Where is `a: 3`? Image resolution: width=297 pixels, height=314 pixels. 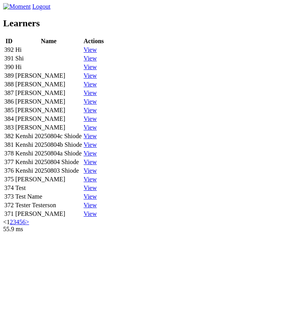
a: 3 is located at coordinates (15, 222).